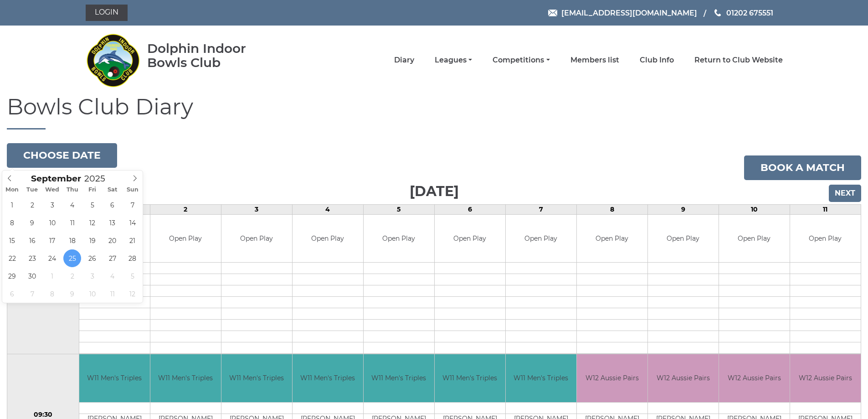 This screenshot has width=868, height=419. I want to click on td: 8, so click(612, 210).